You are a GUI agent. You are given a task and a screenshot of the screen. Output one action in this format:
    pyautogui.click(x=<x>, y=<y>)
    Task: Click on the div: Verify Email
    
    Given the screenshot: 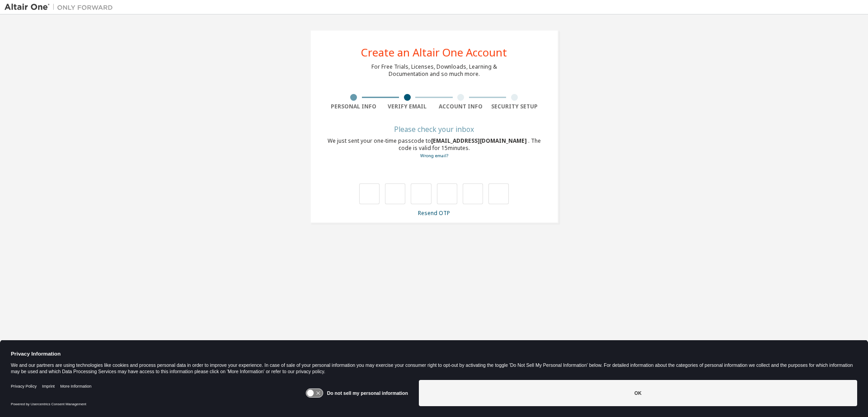 What is the action you would take?
    pyautogui.click(x=407, y=107)
    